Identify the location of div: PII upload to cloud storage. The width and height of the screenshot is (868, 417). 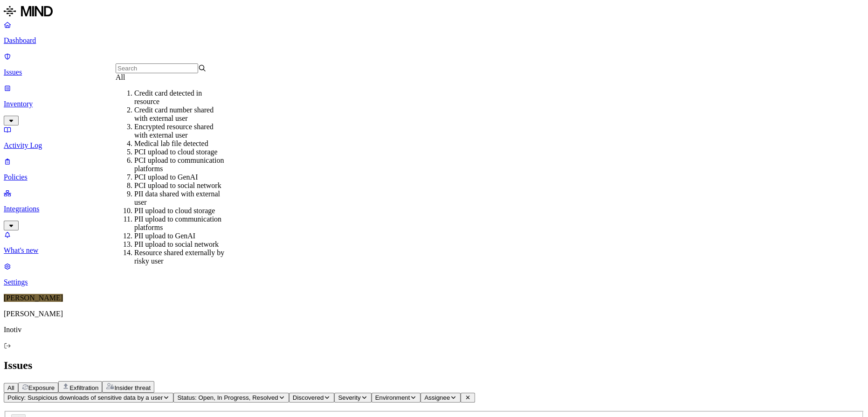
(180, 211).